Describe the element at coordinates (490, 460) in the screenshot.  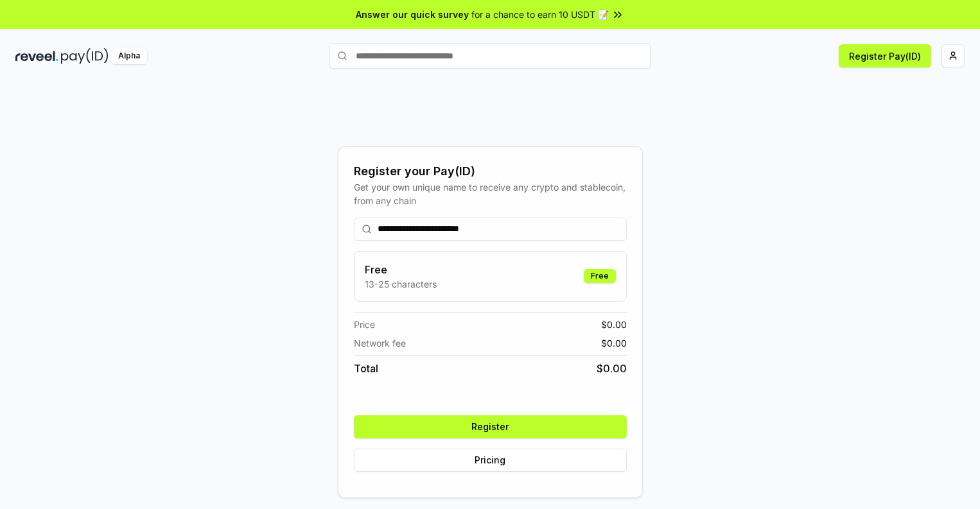
I see `button: Pricing` at that location.